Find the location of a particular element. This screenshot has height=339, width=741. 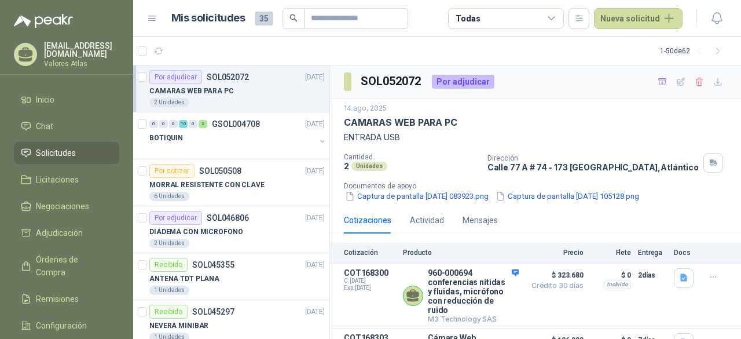

p: COT168300 is located at coordinates (370, 273).